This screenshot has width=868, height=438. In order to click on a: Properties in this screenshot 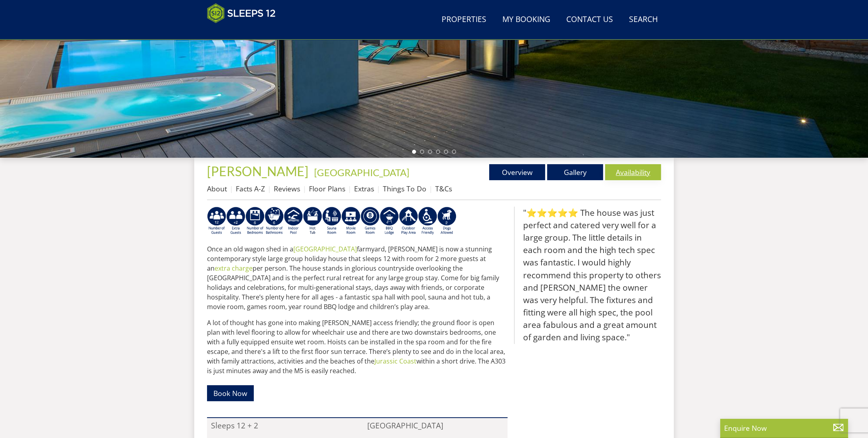, I will do `click(464, 20)`.